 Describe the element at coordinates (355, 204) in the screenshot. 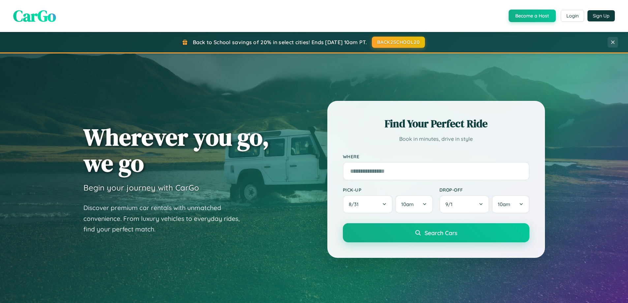

I see `span: 8 / 31` at that location.